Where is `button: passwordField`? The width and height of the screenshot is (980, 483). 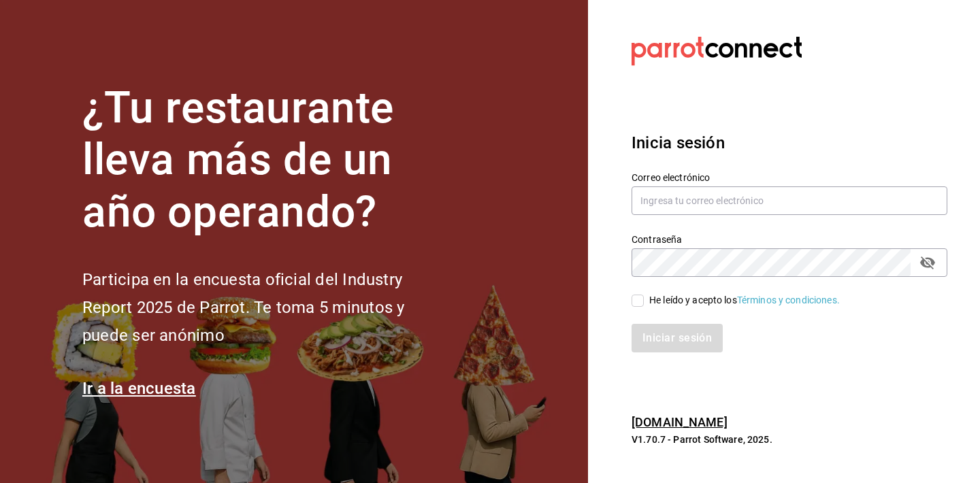 button: passwordField is located at coordinates (927, 263).